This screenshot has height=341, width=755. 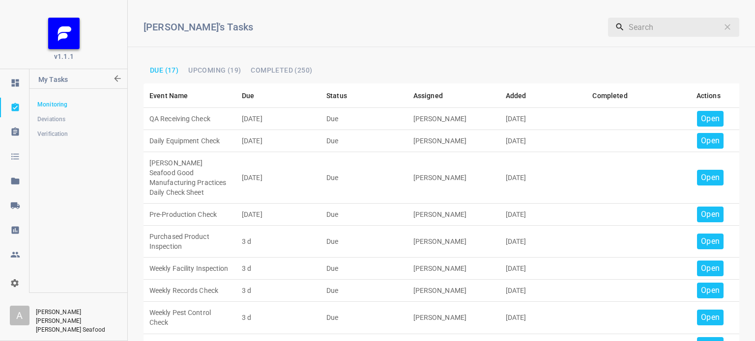 I want to click on span: Due, so click(x=254, y=96).